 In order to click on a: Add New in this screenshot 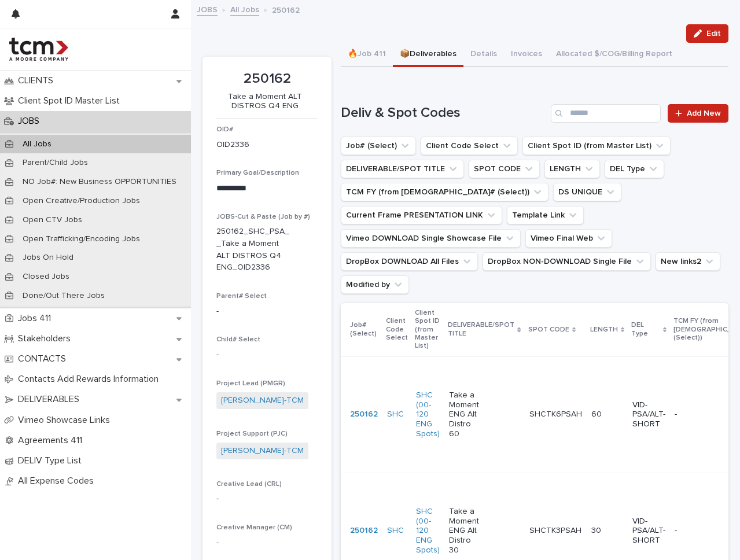, I will do `click(698, 113)`.